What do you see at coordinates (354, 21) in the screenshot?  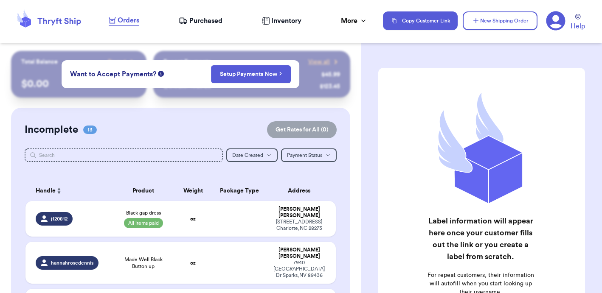 I see `div: More` at bounding box center [354, 21].